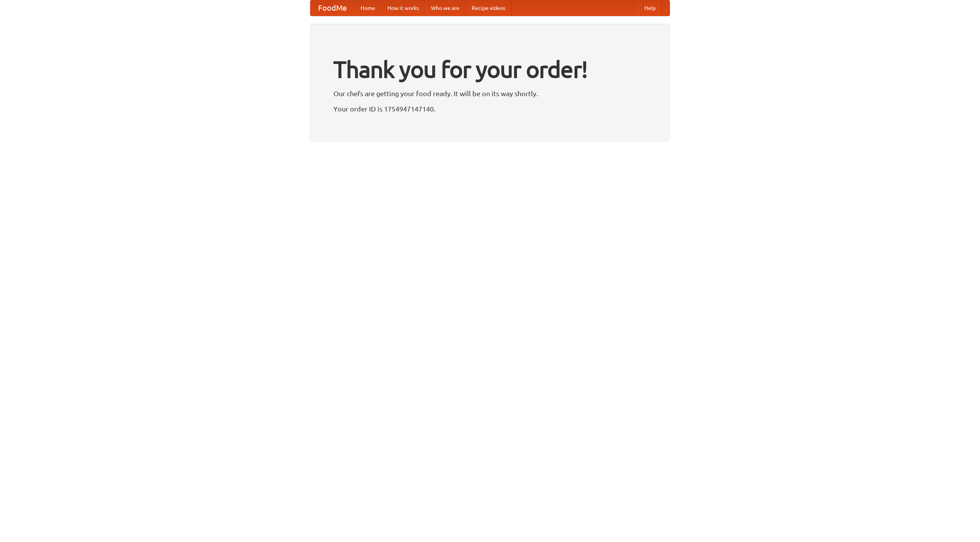  I want to click on a: Home, so click(368, 8).